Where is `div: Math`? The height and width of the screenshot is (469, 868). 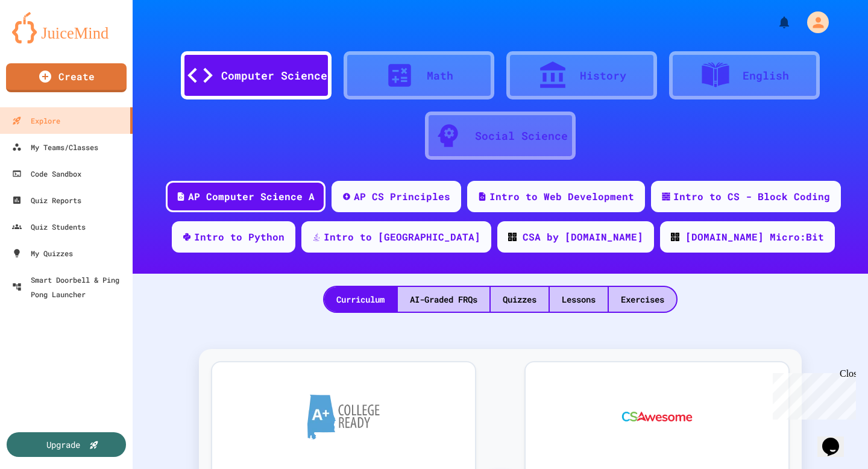
div: Math is located at coordinates (440, 75).